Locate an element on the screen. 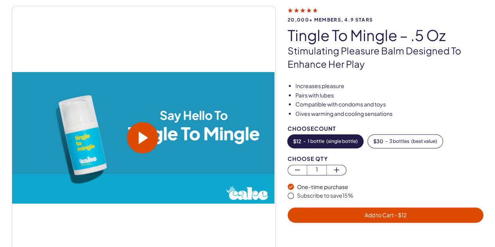 The height and width of the screenshot is (247, 495). span: 20,000+ members, 4.9 stars is located at coordinates (385, 20).